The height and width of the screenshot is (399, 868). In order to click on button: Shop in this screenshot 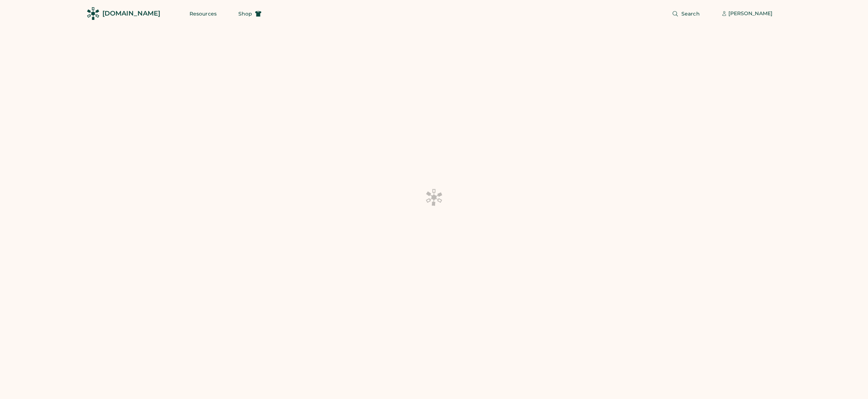, I will do `click(250, 14)`.